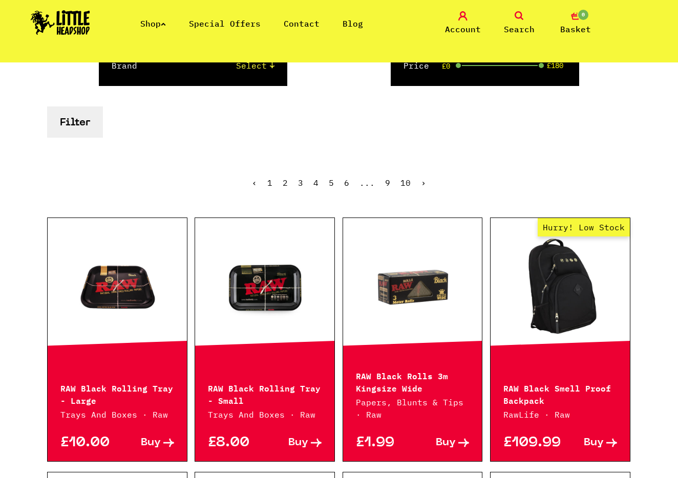 The image size is (678, 478). Describe the element at coordinates (75, 122) in the screenshot. I see `button: Filter` at that location.